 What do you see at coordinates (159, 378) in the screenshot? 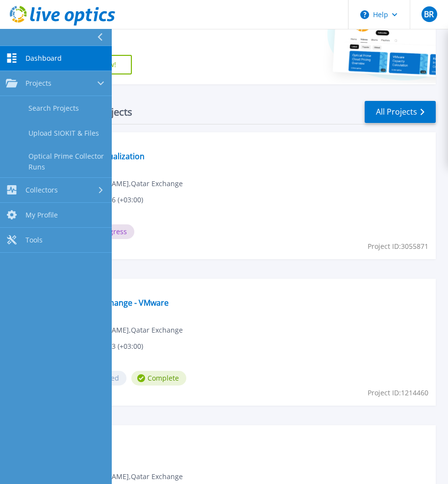
I see `span: Complete` at bounding box center [159, 378].